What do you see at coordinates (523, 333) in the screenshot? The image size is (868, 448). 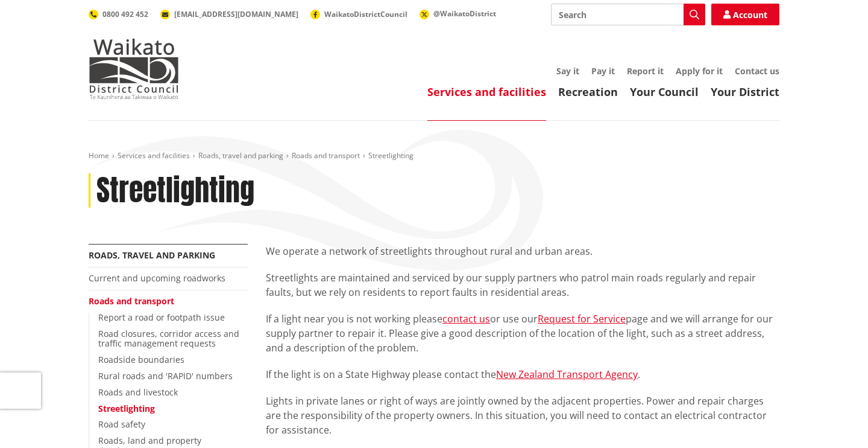 I see `p: If a light near you is not working please or use our page and we will arrange for our supply part...` at bounding box center [523, 333].